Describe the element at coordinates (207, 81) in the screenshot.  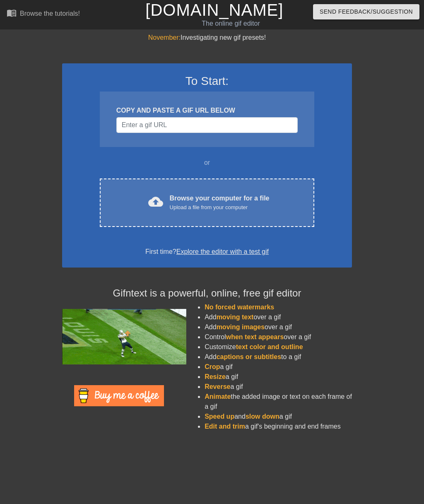
I see `h3: To Start:` at that location.